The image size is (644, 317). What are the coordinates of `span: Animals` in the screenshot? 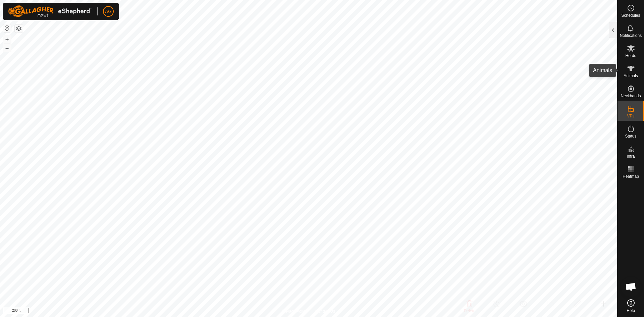 It's located at (631, 76).